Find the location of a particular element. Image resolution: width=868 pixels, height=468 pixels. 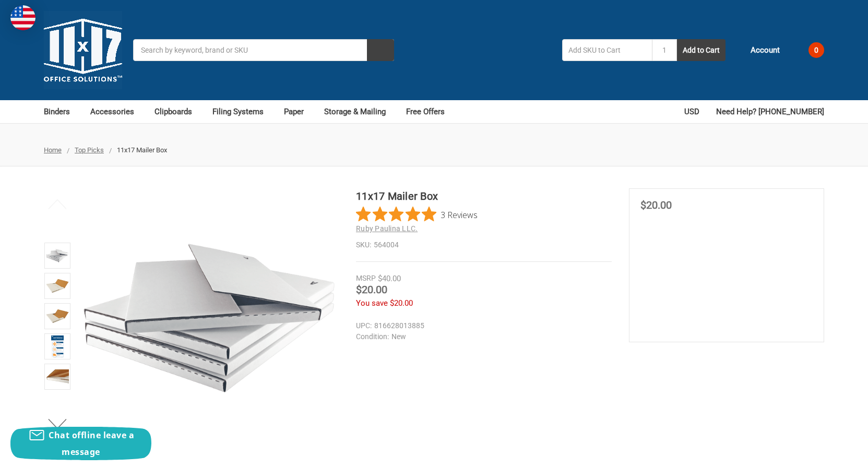

span: Top Picks is located at coordinates (89, 150).